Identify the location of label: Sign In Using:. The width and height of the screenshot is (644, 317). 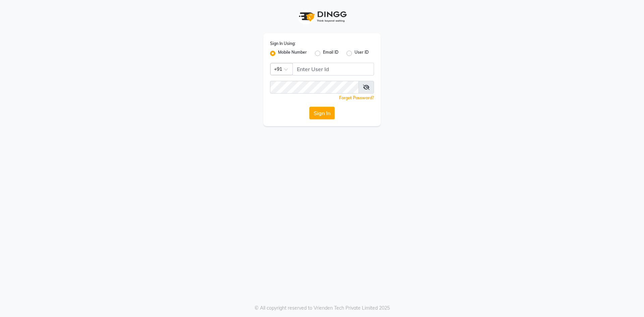
(283, 43).